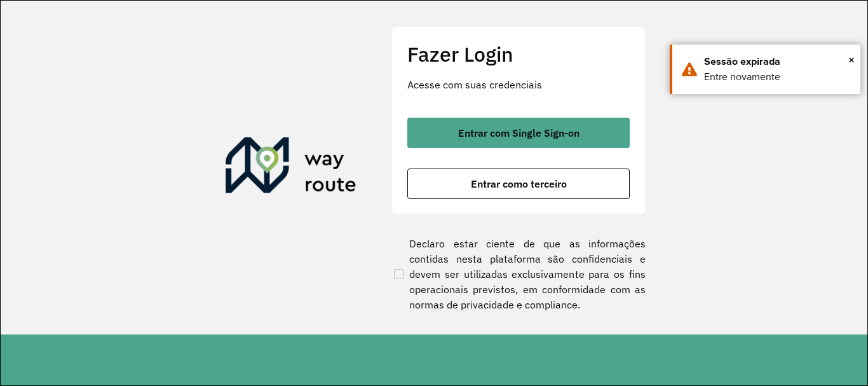  What do you see at coordinates (518, 85) in the screenshot?
I see `p: Acesse com suas credenciais` at bounding box center [518, 85].